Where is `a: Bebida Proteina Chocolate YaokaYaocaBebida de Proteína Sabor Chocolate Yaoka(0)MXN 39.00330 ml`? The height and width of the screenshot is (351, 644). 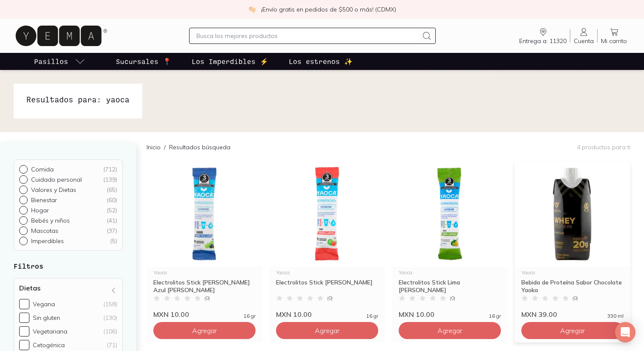 a: Bebida Proteina Chocolate YaokaYaocaBebida de Proteína Sabor Chocolate Yaoka(0)MXN 39.00330 ml is located at coordinates (572, 240).